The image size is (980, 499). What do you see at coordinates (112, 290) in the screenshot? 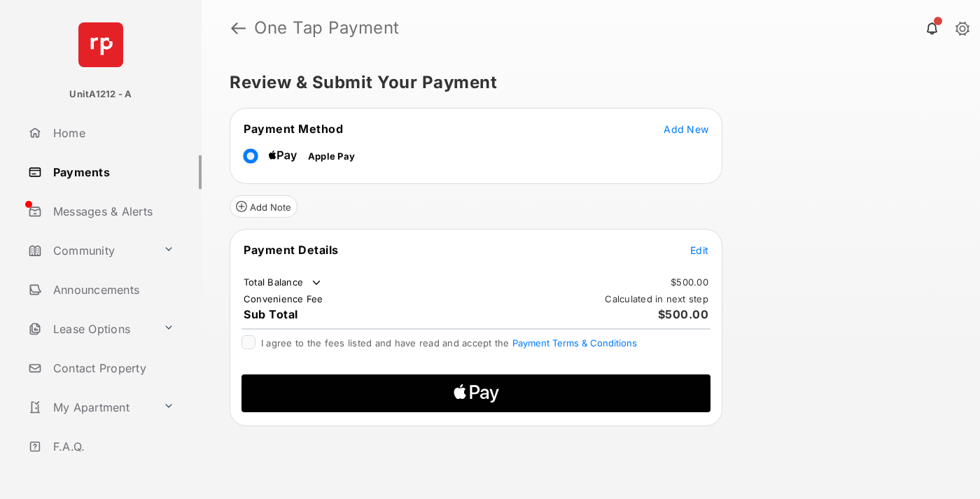
I see `a: Announcements` at bounding box center [112, 290].